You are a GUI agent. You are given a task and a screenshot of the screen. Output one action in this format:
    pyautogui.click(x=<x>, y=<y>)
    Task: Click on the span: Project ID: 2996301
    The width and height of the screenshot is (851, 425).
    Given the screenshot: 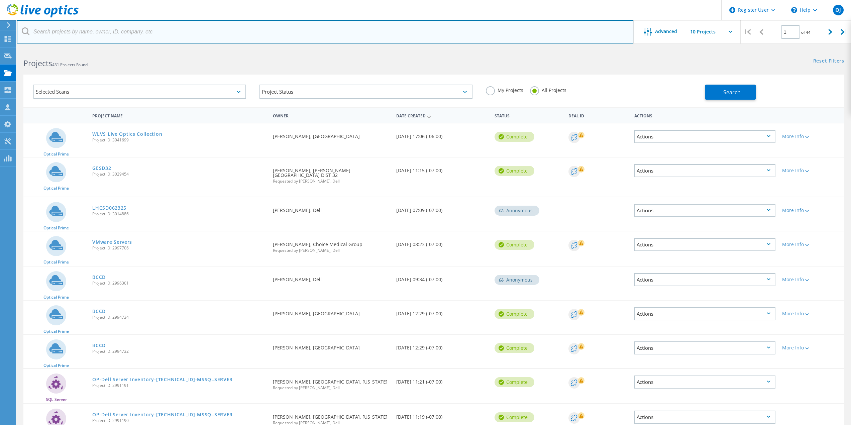 What is the action you would take?
    pyautogui.click(x=179, y=283)
    